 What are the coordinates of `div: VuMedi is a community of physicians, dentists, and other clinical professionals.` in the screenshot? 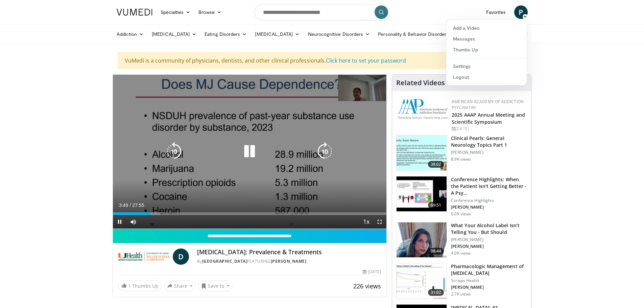 It's located at (322, 60).